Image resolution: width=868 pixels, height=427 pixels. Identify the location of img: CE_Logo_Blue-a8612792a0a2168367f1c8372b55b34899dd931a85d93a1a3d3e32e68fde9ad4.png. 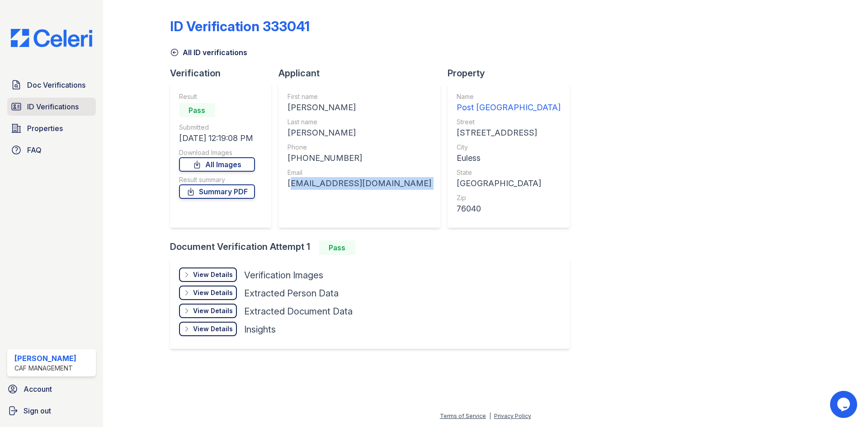
(51, 38).